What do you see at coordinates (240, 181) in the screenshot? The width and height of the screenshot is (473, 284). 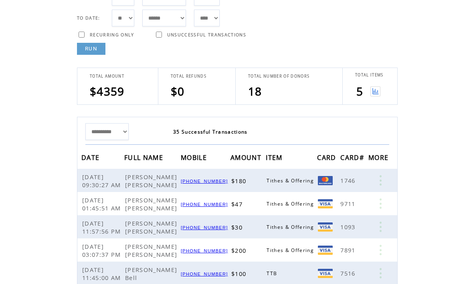 I see `span: $180` at bounding box center [240, 181].